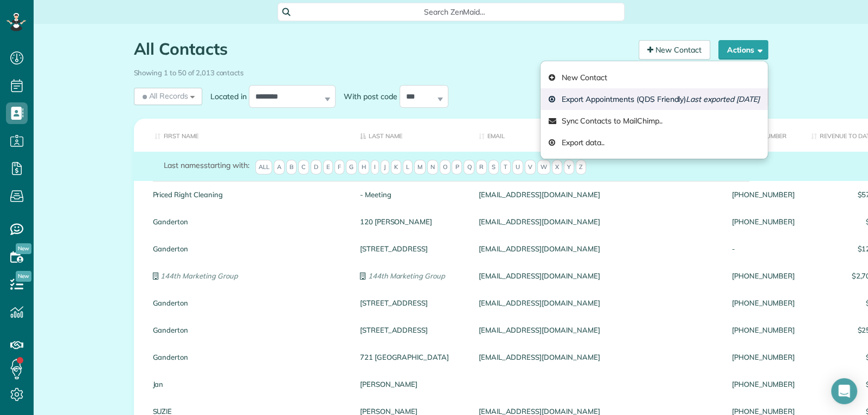 This screenshot has height=415, width=868. I want to click on span: V, so click(530, 167).